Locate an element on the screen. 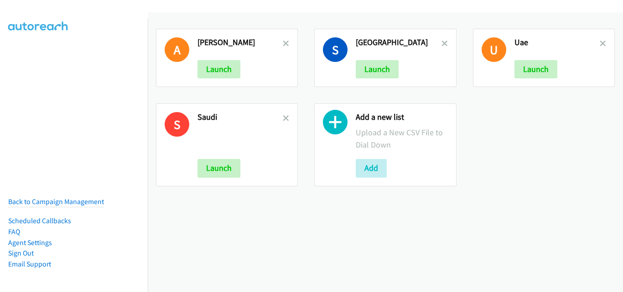 This screenshot has width=623, height=292. h1: A is located at coordinates (177, 50).